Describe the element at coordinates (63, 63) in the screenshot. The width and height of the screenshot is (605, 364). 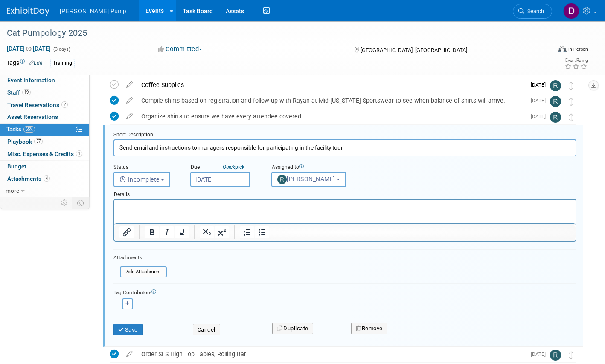
I see `div: Training` at that location.